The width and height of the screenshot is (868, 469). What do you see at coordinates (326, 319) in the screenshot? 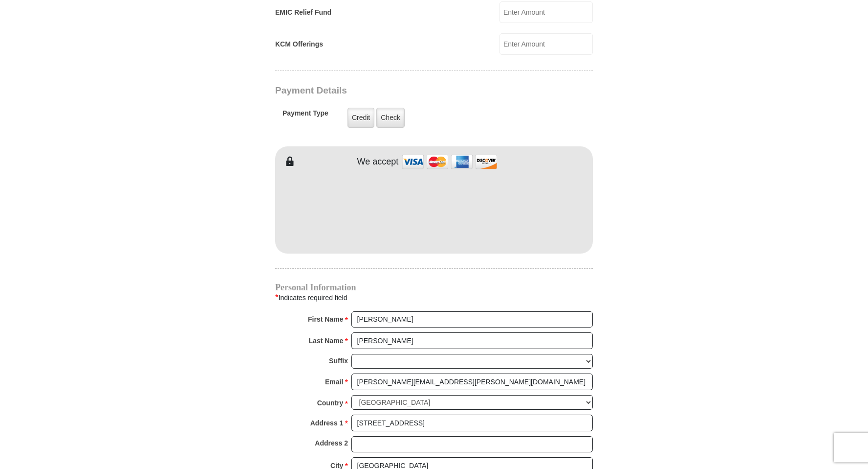
I see `strong: First Name` at bounding box center [326, 319].